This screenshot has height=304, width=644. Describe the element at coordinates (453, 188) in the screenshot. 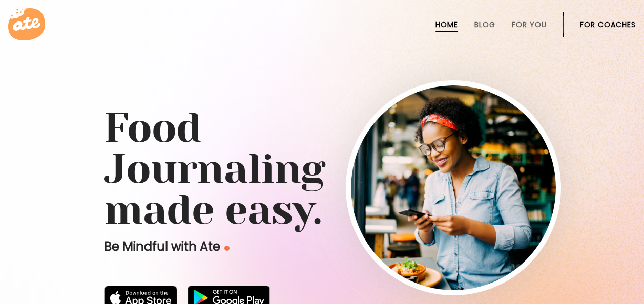

I see `img: home-hero-img-rounded.png` at that location.